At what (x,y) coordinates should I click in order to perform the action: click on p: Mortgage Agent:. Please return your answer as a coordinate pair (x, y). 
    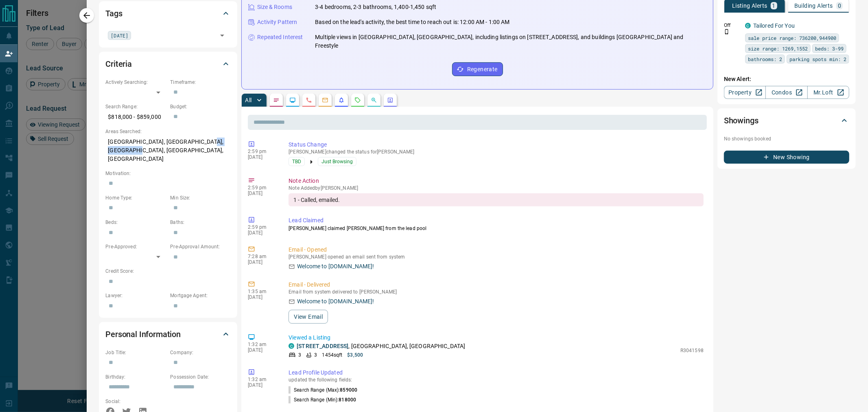
    Looking at the image, I should click on (201, 296).